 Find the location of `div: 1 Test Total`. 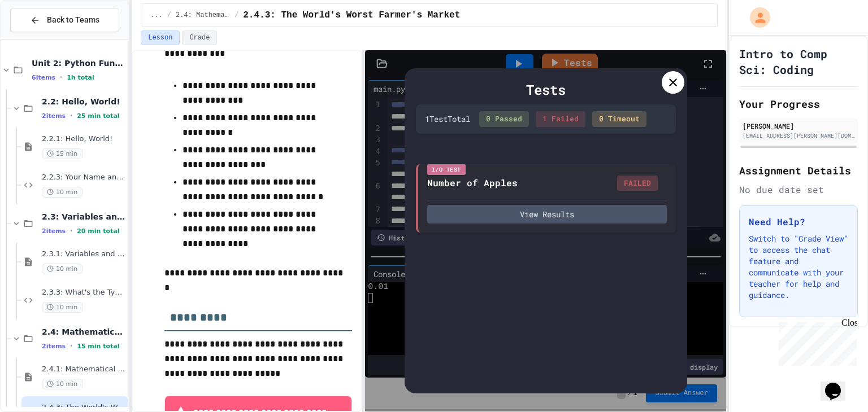

div: 1 Test Total is located at coordinates (447, 118).